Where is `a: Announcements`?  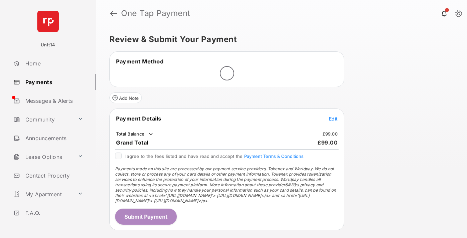
a: Announcements is located at coordinates (53, 138).